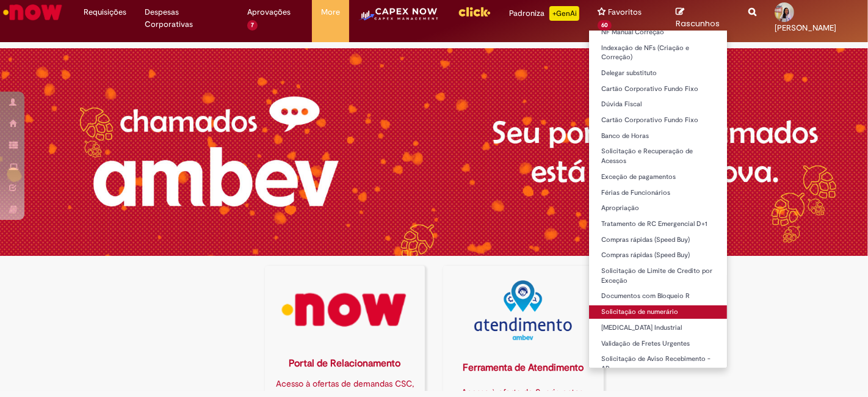  What do you see at coordinates (564, 13) in the screenshot?
I see `p: +GenAi` at bounding box center [564, 13].